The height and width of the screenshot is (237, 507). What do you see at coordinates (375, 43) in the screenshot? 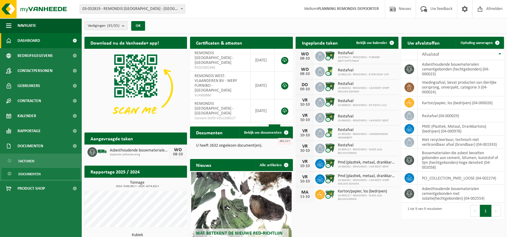
I see `a: Bekijk uw kalender` at bounding box center [375, 43].